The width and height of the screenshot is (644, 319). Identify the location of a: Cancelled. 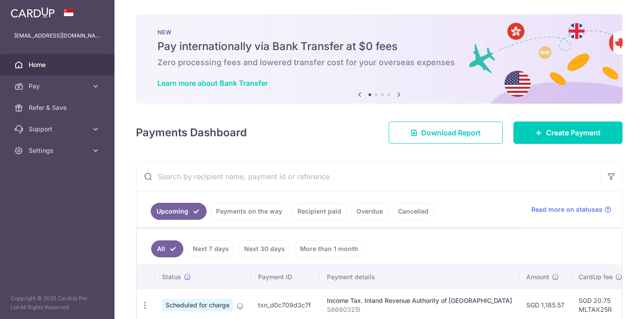
(413, 212).